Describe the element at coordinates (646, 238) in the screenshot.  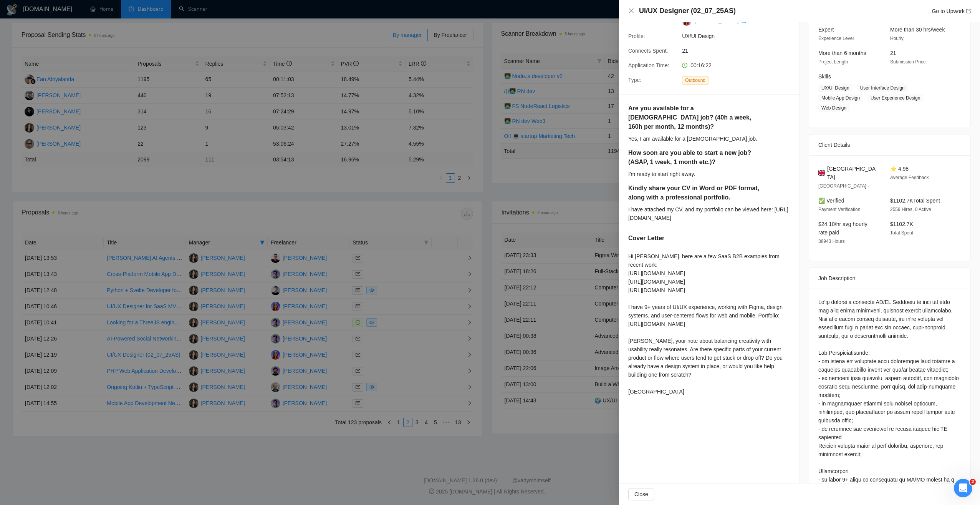
I see `h5: Cover Letter` at that location.